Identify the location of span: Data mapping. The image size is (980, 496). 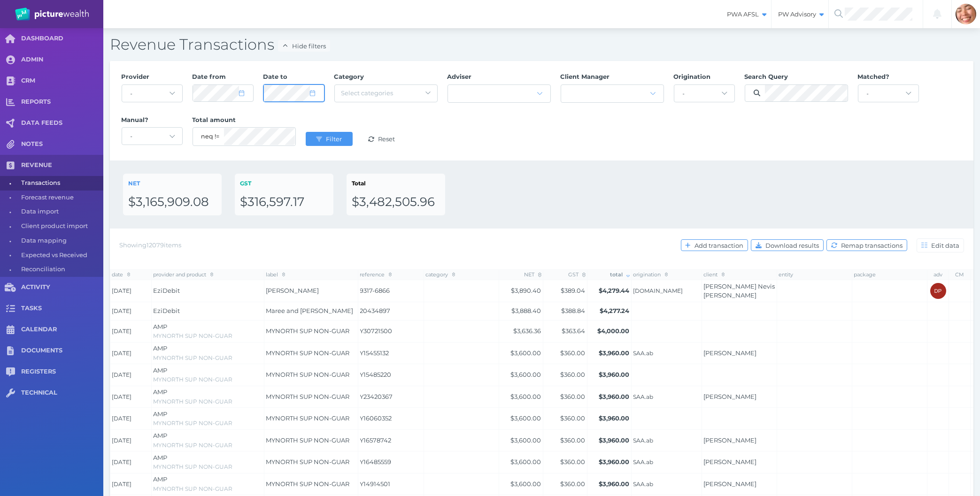
(60, 241).